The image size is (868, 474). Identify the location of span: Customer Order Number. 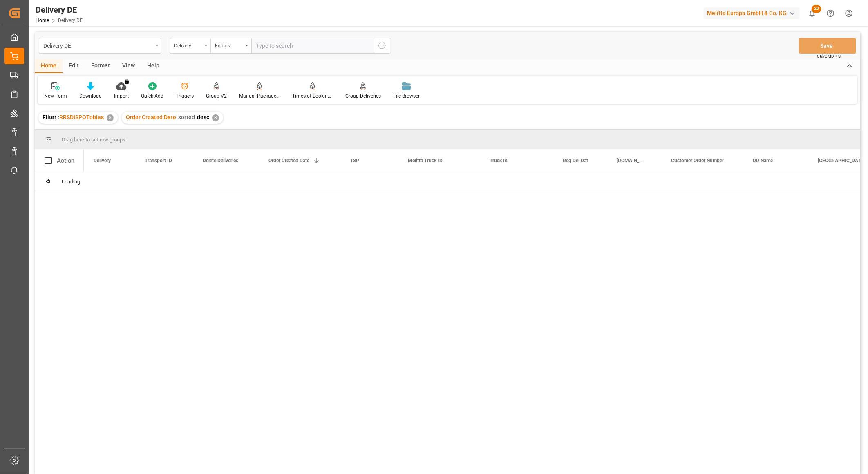
(697, 160).